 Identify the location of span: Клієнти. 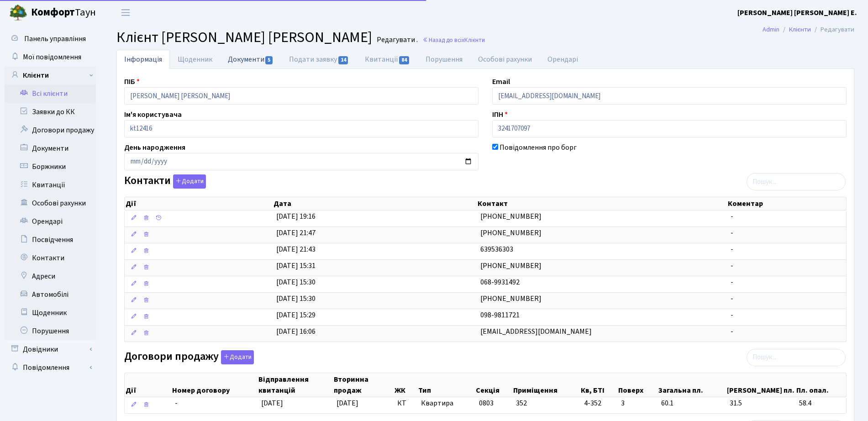
(475, 40).